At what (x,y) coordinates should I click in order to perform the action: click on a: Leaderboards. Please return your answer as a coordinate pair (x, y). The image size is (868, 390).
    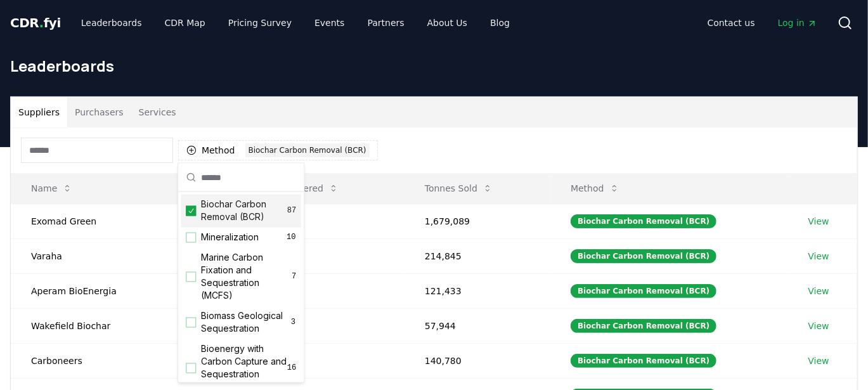
    Looking at the image, I should click on (112, 23).